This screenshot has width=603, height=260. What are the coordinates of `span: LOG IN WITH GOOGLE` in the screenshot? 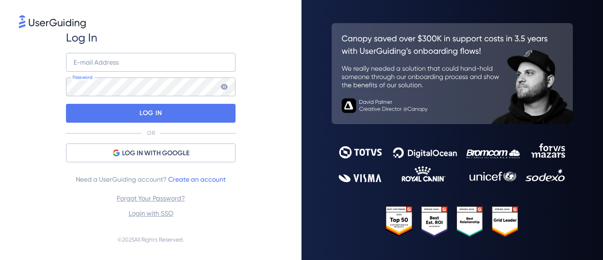 It's located at (155, 153).